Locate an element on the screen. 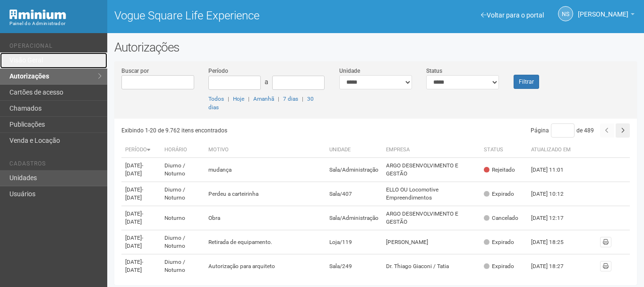 The height and width of the screenshot is (287, 644). td: mudança is located at coordinates (265, 170).